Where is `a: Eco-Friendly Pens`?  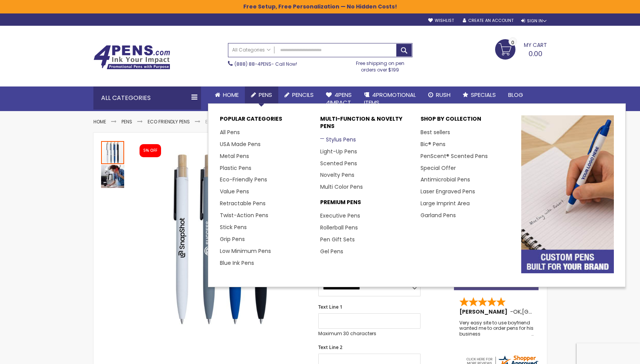
a: Eco-Friendly Pens is located at coordinates (243, 179).